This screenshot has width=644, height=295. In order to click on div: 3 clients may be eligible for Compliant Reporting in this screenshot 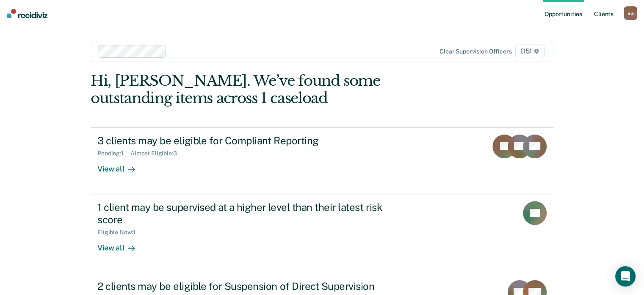, I will do `click(246, 141)`.